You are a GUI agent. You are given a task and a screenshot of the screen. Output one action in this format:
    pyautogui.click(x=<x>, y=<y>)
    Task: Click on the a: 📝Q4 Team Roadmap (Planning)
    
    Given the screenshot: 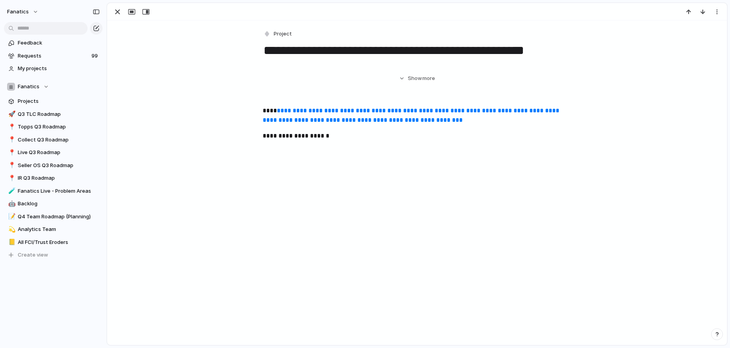 What is the action you would take?
    pyautogui.click(x=53, y=217)
    